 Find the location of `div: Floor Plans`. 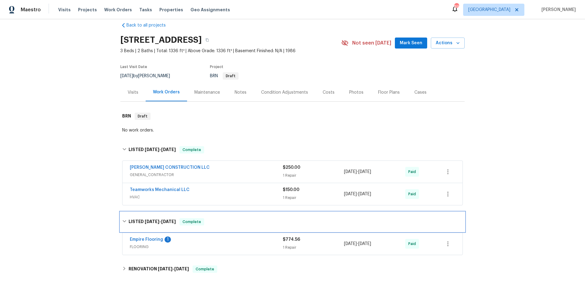

div: Floor Plans is located at coordinates (389, 92).